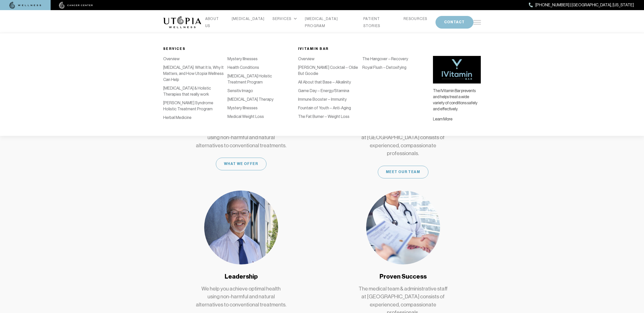 Image resolution: width=644 pixels, height=313 pixels. Describe the element at coordinates (403, 172) in the screenshot. I see `div: Meet Our Team` at that location.